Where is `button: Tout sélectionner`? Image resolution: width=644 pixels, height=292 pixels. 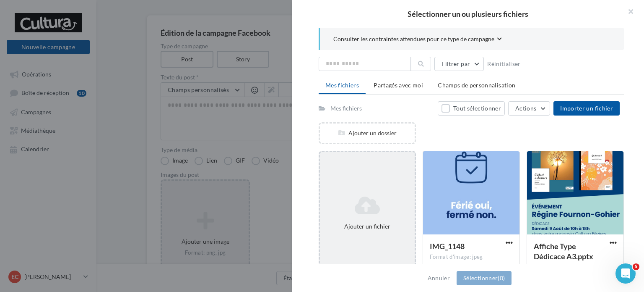
button: Tout sélectionner is located at coordinates (471, 108).